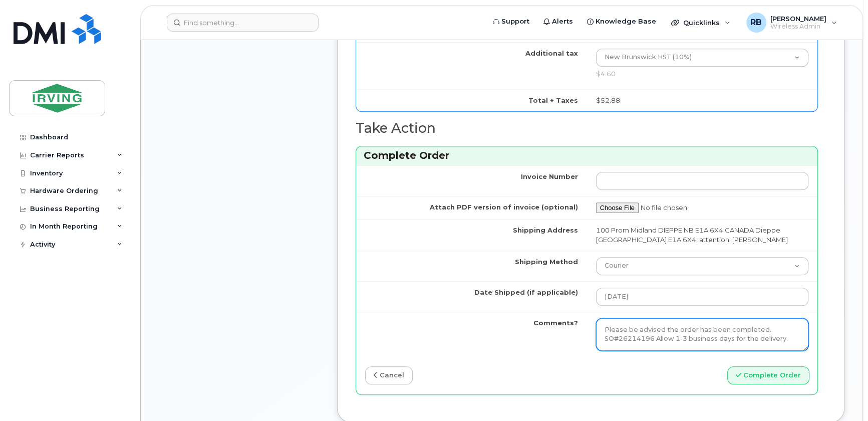 This screenshot has height=421, width=868. Describe the element at coordinates (546, 230) in the screenshot. I see `label: Shipping Address` at that location.